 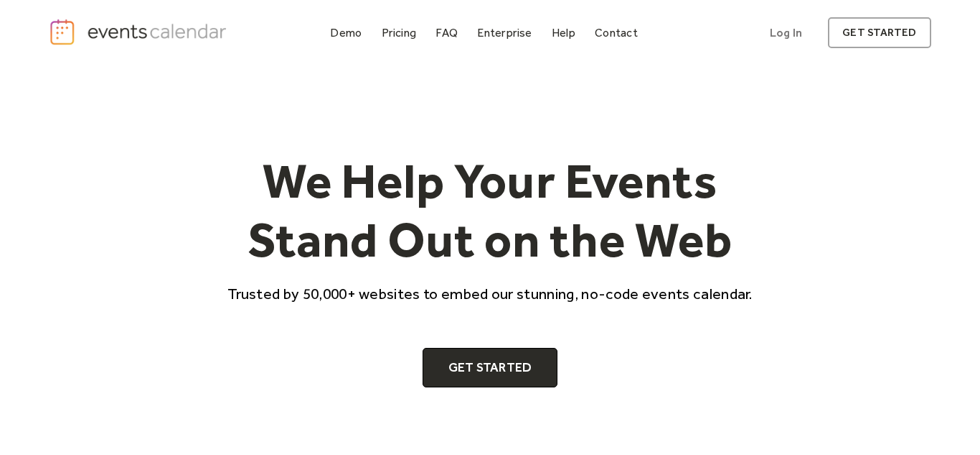 I want to click on a: Help, so click(x=563, y=33).